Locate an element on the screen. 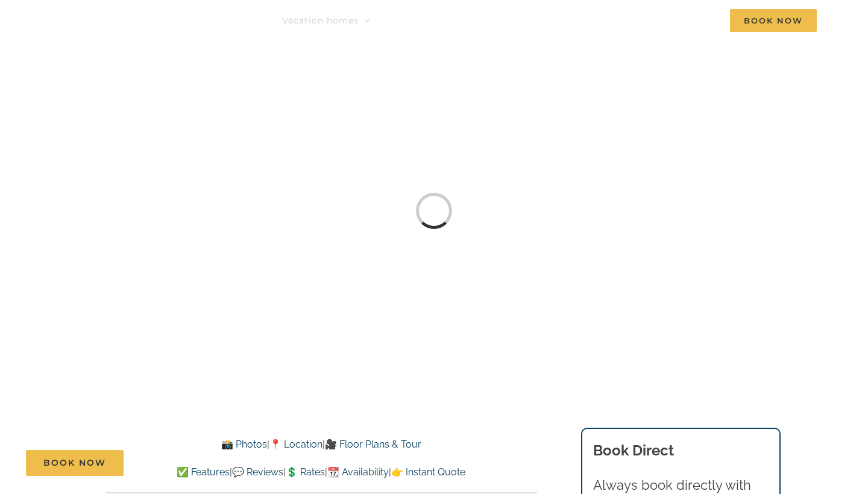 This screenshot has width=868, height=494. a: Things to do is located at coordinates (432, 20).